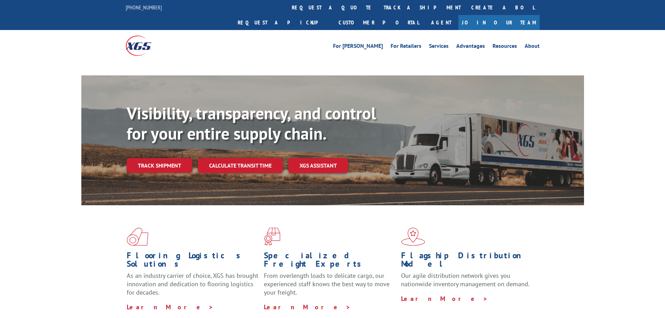 This screenshot has height=318, width=665. Describe the element at coordinates (193, 261) in the screenshot. I see `h1: Flooring Logistics Solutions` at that location.